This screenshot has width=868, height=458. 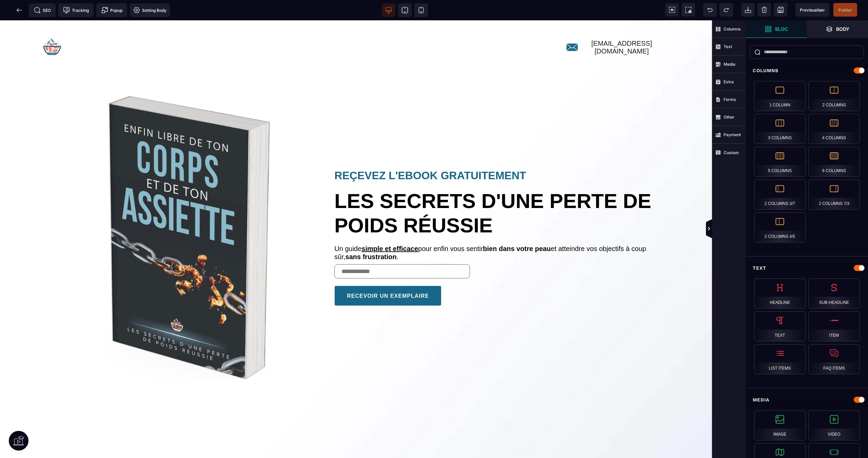 I want to click on strong: Custom, so click(x=731, y=153).